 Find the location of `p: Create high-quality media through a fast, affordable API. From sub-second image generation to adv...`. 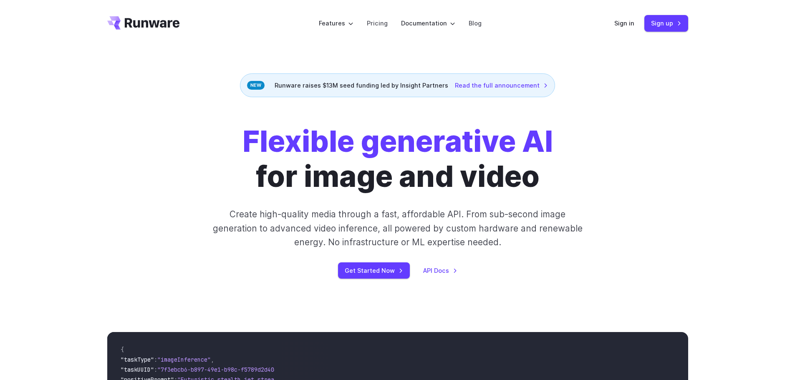

p: Create high-quality media through a fast, affordable API. From sub-second image generation to adv... is located at coordinates (397, 228).